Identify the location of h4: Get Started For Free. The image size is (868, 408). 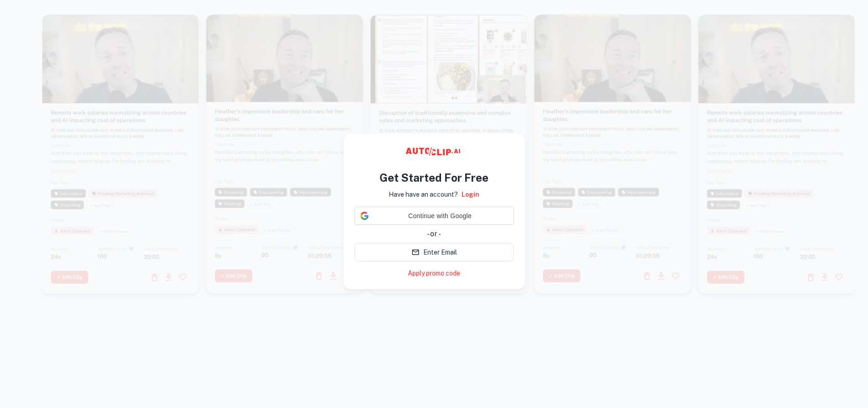
(434, 177).